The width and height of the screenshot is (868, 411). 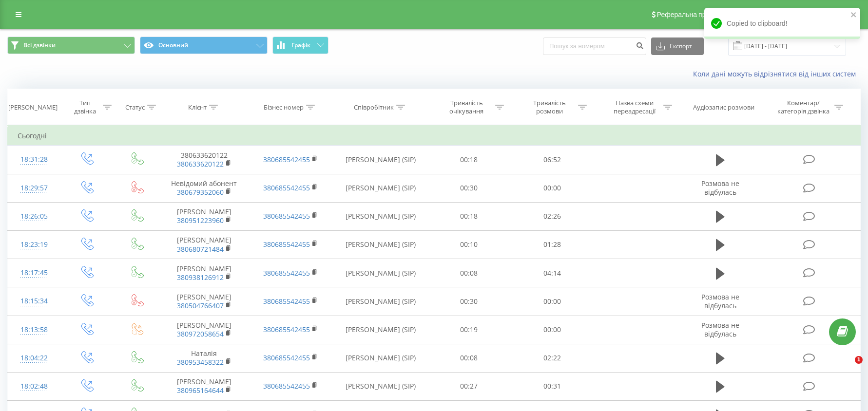 What do you see at coordinates (374, 107) in the screenshot?
I see `div: Співробітник` at bounding box center [374, 107].